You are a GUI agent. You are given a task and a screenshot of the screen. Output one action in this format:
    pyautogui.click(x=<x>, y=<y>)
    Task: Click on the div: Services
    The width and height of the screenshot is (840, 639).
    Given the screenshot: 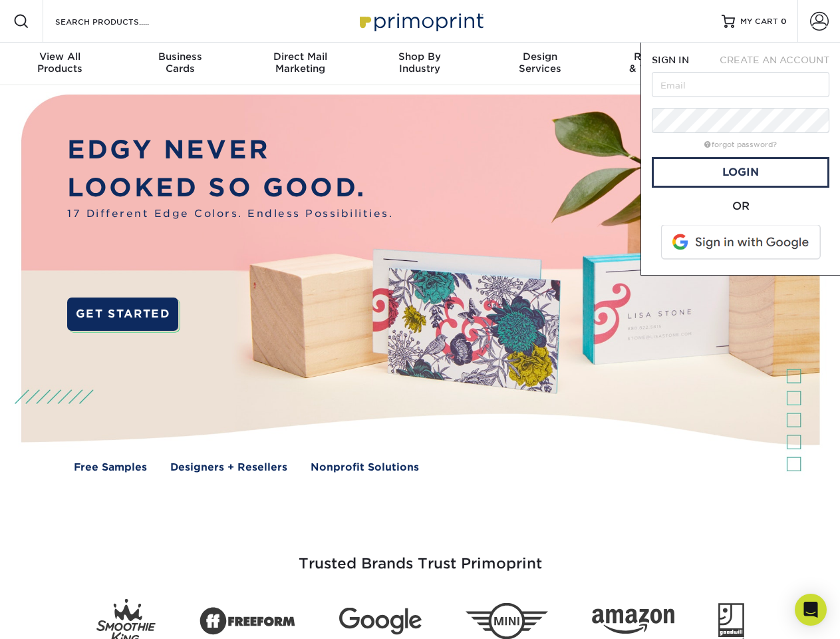 What is the action you would take?
    pyautogui.click(x=540, y=62)
    